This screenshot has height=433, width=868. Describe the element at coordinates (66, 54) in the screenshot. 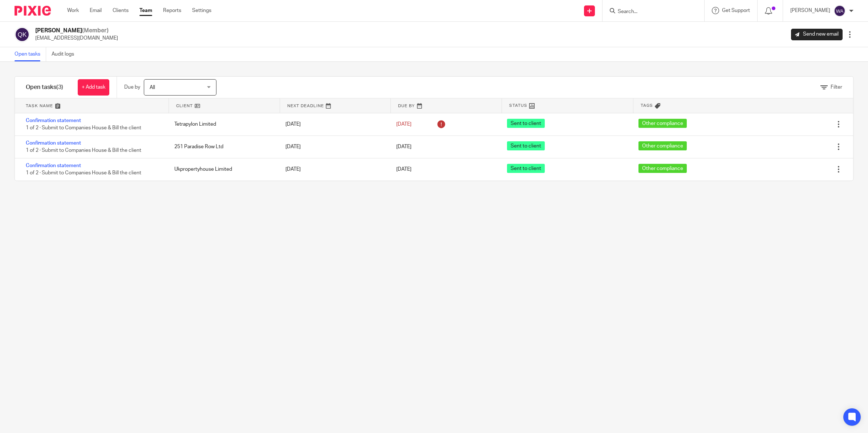

I see `a: Audit logs` at that location.